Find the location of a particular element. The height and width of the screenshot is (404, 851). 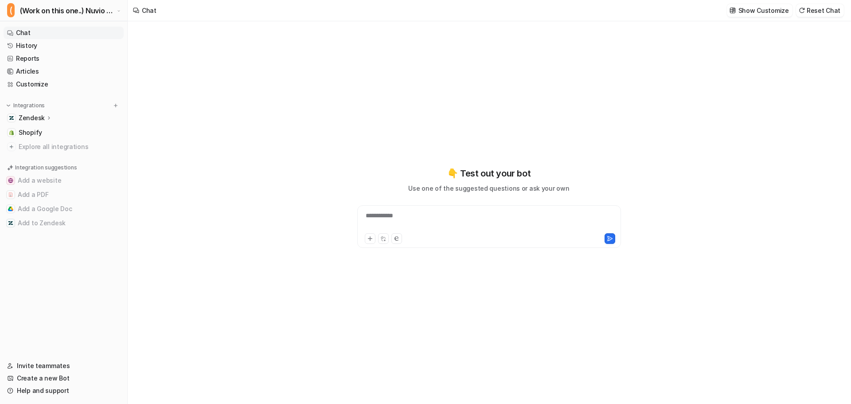

img: Zendesk is located at coordinates (12, 118).